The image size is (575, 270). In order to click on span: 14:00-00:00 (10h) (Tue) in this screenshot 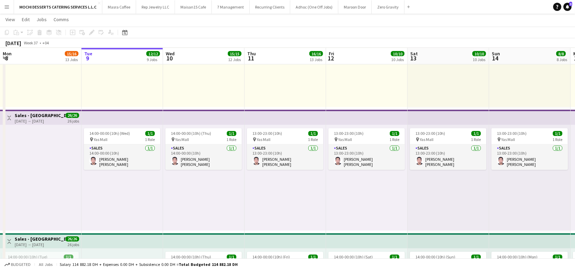, I will do `click(28, 257)`.